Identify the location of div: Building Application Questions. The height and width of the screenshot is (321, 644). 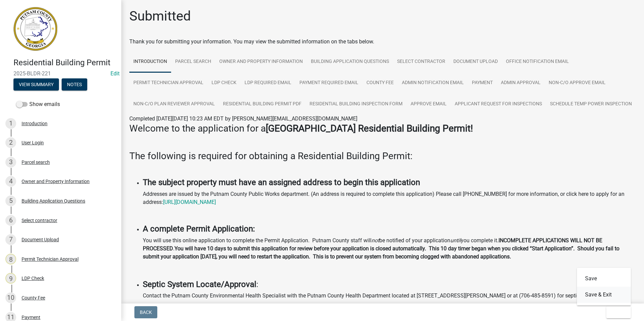
(53, 201).